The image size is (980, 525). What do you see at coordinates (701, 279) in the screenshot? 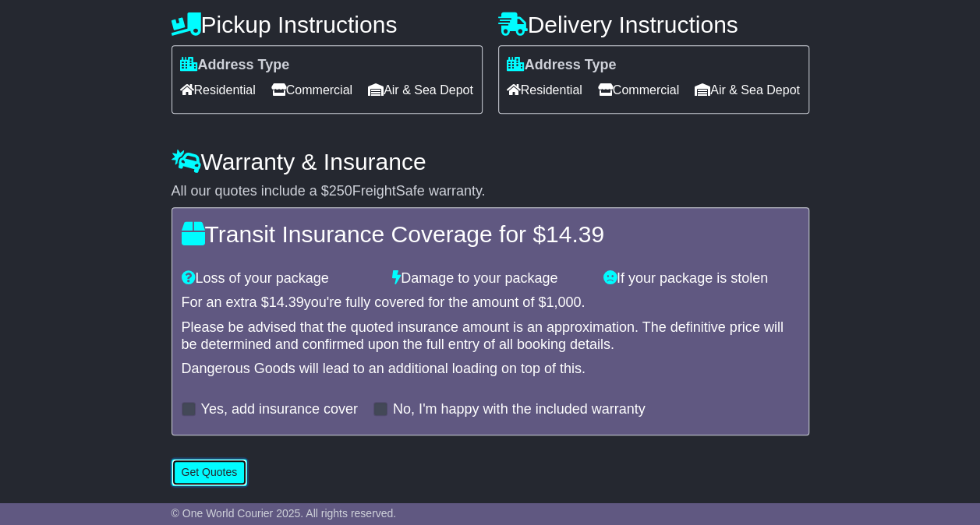
I see `div: If your package is stolen` at bounding box center [701, 279].